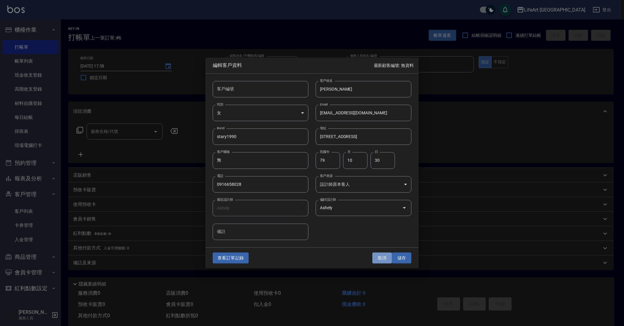 This screenshot has height=326, width=624. What do you see at coordinates (323, 104) in the screenshot?
I see `label: Email` at bounding box center [323, 104].